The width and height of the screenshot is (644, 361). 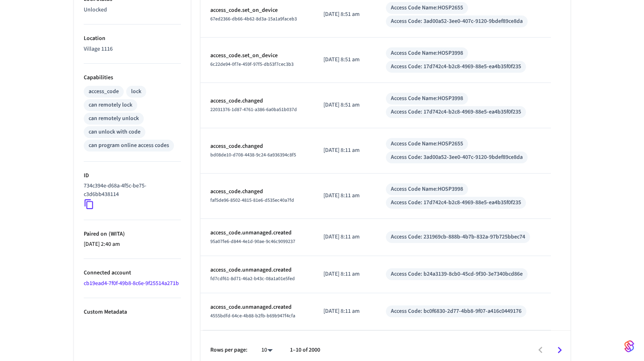 I want to click on button: Go to next page, so click(x=560, y=350).